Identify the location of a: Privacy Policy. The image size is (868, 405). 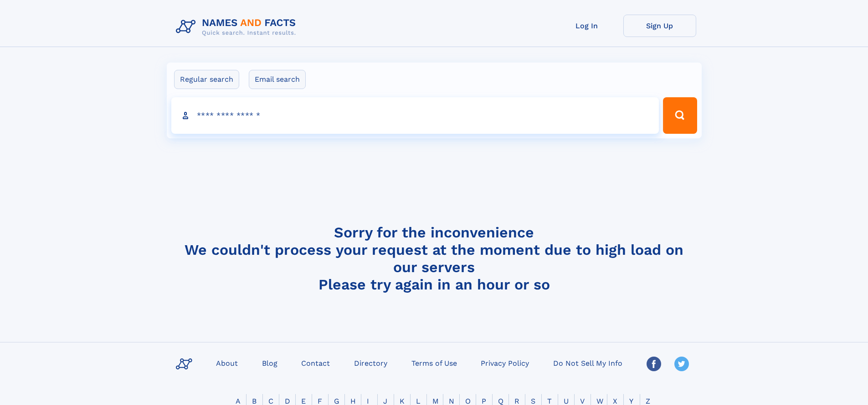
(505, 362).